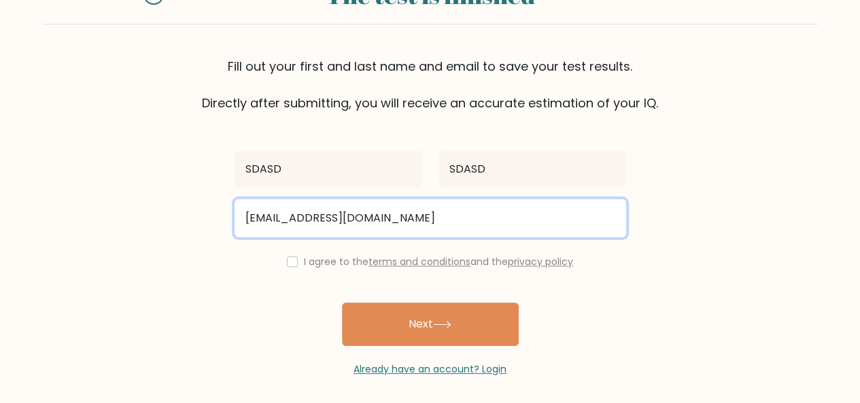  Describe the element at coordinates (419, 262) in the screenshot. I see `a: terms and conditions` at that location.